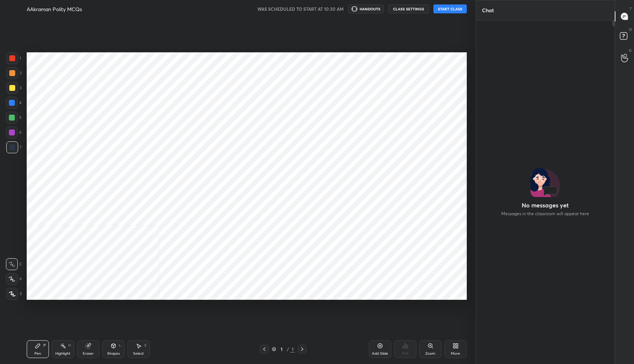 The height and width of the screenshot is (364, 634). What do you see at coordinates (631, 50) in the screenshot?
I see `p: G` at bounding box center [631, 50].